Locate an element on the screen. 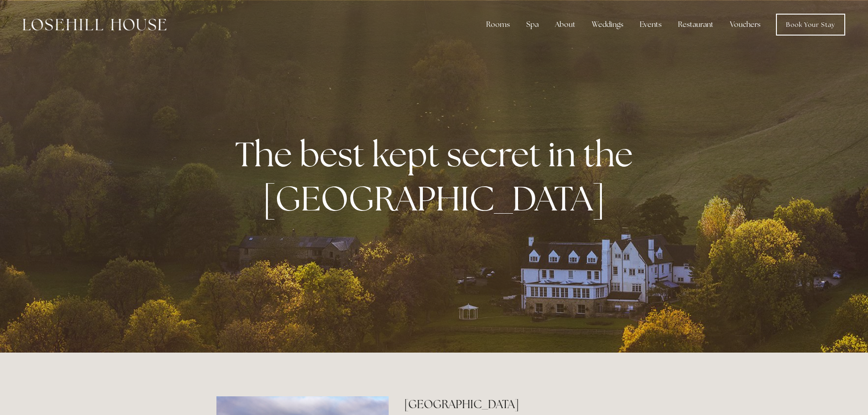  div: Restaurant is located at coordinates (696, 24).